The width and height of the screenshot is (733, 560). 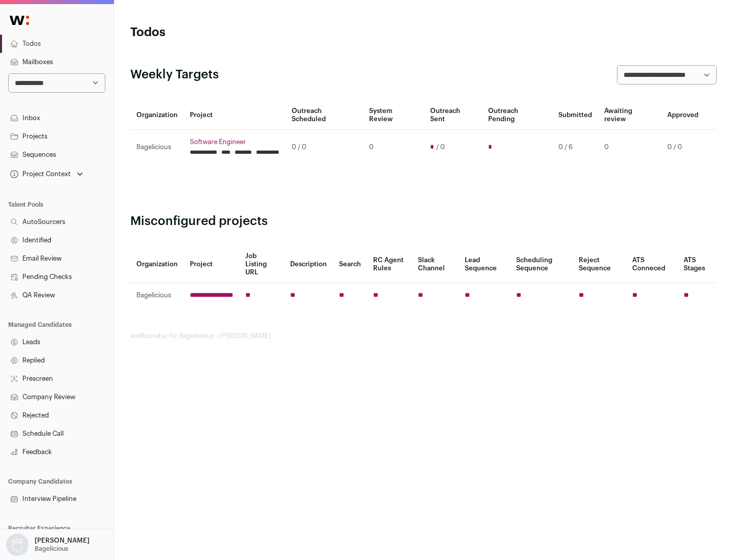 What do you see at coordinates (541, 264) in the screenshot?
I see `th: Scheduling Sequence` at bounding box center [541, 264].